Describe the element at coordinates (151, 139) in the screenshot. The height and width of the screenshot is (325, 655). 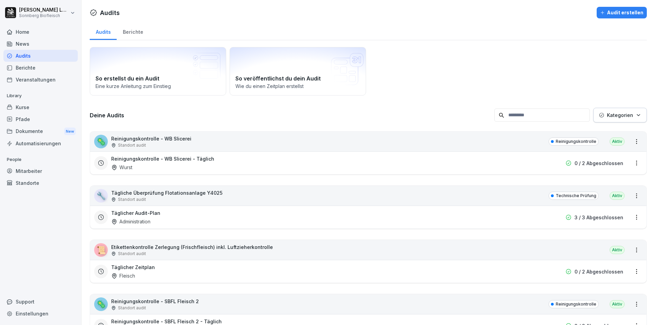
I see `p: Reinigungskontrolle - WB Slicerei` at that location.